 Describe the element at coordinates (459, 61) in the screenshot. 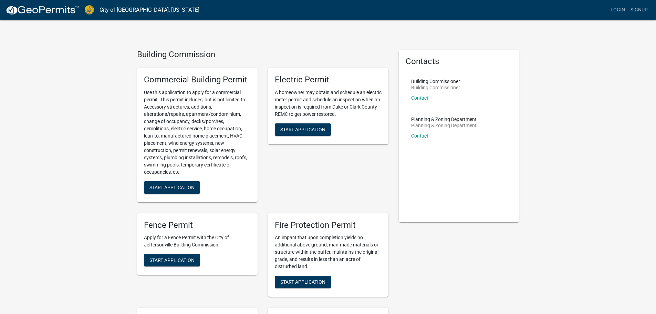

I see `h5: Contacts` at that location.